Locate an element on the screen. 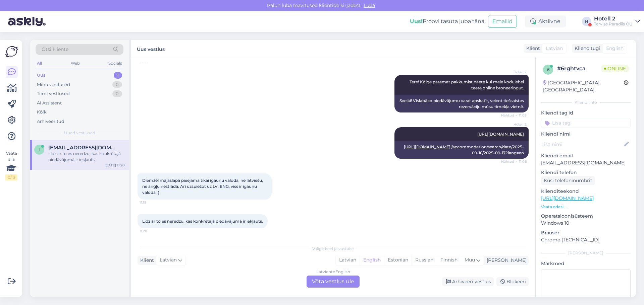 The height and width of the screenshot is (305, 644). span: Nähtud ✓ 11:05 is located at coordinates (514, 115).